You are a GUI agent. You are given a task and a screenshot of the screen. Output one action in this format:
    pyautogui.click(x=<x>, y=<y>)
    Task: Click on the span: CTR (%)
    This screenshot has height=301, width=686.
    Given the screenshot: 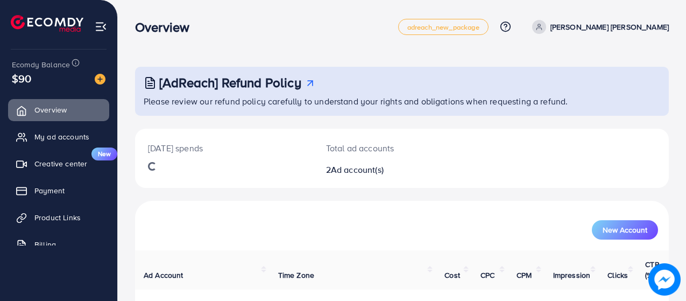 What is the action you would take?
    pyautogui.click(x=652, y=270)
    